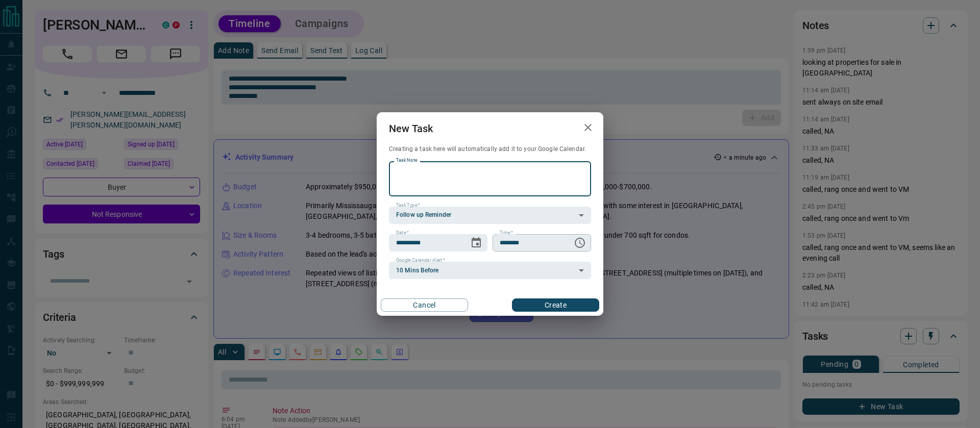  I want to click on button: Choose date, selected date is Sep 17, 2025, so click(476, 243).